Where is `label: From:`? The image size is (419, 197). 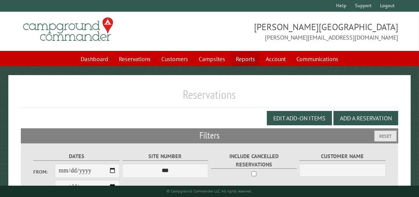
label: From: is located at coordinates (44, 172).